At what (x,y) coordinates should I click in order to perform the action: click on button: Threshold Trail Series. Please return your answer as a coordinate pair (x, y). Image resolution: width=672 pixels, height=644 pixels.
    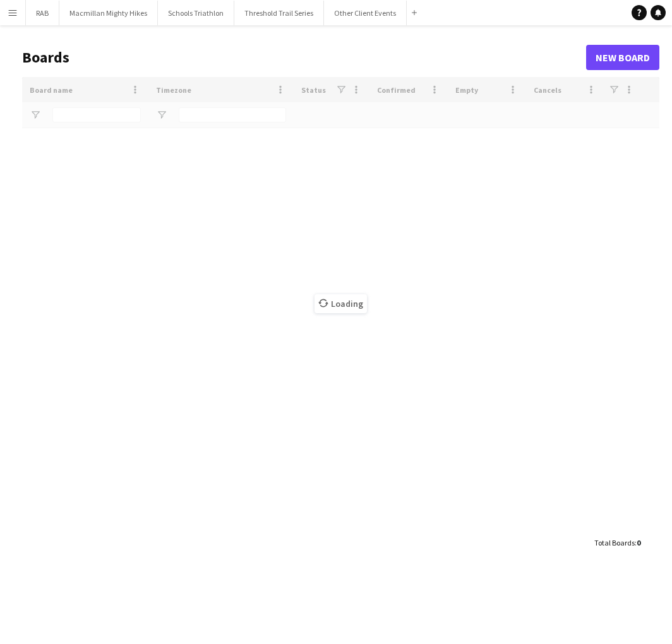
    Looking at the image, I should click on (279, 12).